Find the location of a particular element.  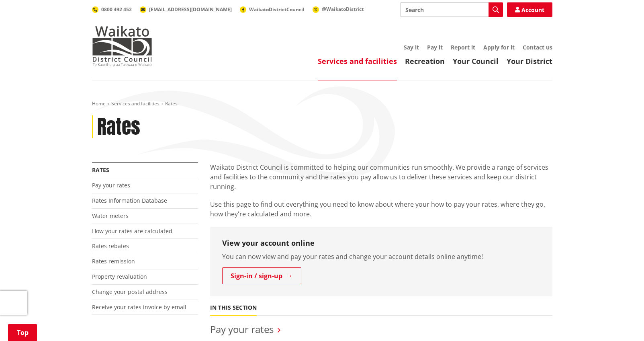

a: Recreation is located at coordinates (425, 61).